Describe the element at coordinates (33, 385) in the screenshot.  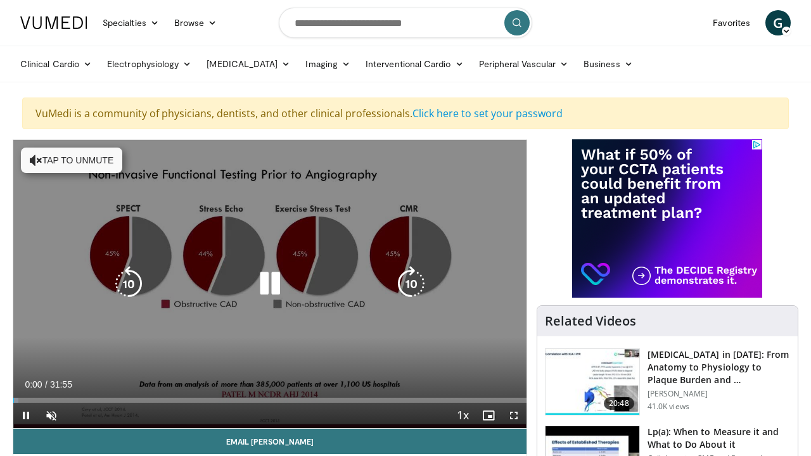
I see `span: 0:00` at that location.